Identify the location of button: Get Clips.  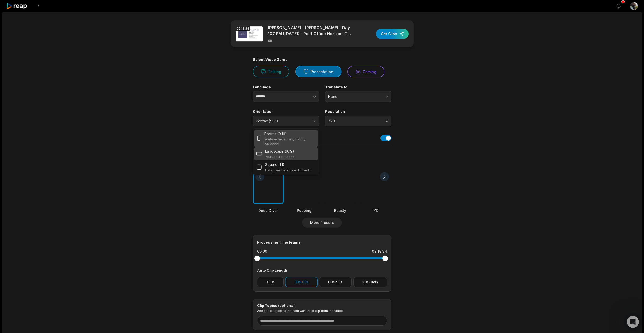
(392, 34).